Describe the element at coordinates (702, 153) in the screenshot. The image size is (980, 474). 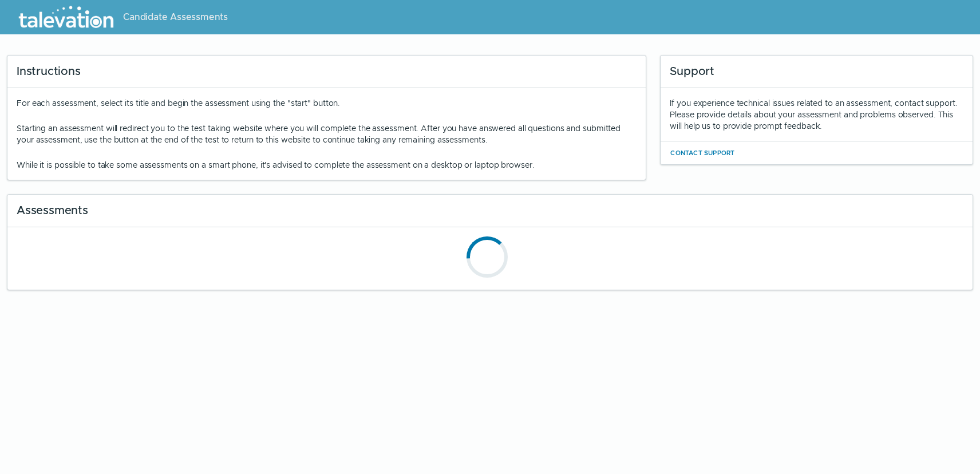
I see `button: Contact Support` at that location.